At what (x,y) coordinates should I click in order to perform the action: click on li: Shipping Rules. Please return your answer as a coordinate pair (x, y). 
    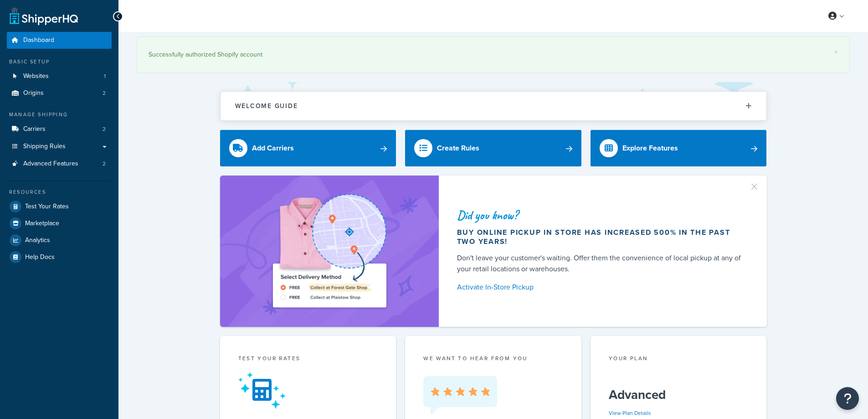
    Looking at the image, I should click on (59, 146).